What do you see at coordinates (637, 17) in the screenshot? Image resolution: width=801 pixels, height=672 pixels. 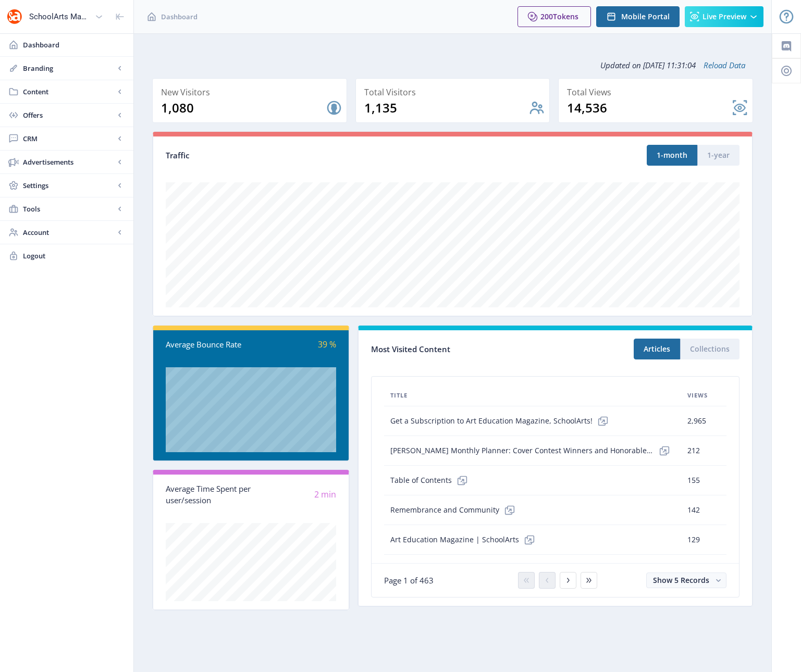 I see `button: Mobile Portal` at bounding box center [637, 17].